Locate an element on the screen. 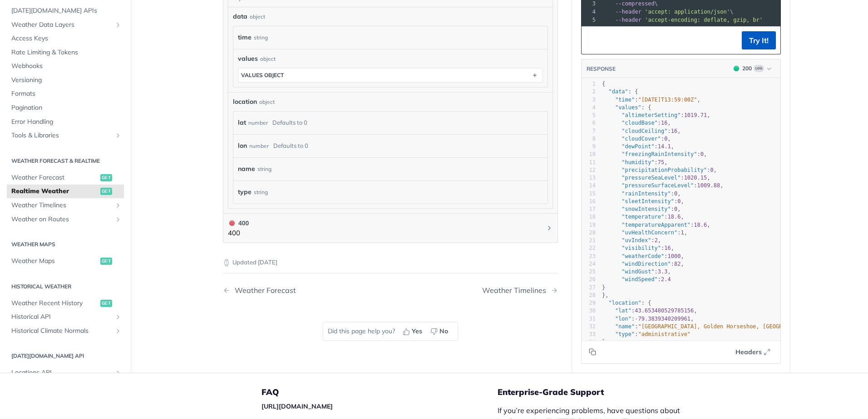 This screenshot has width=868, height=419. div: 3 is located at coordinates (588, 100).